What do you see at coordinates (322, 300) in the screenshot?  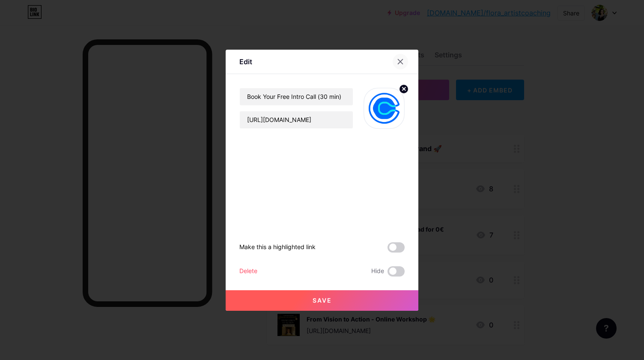 I see `button: Save` at bounding box center [322, 300].